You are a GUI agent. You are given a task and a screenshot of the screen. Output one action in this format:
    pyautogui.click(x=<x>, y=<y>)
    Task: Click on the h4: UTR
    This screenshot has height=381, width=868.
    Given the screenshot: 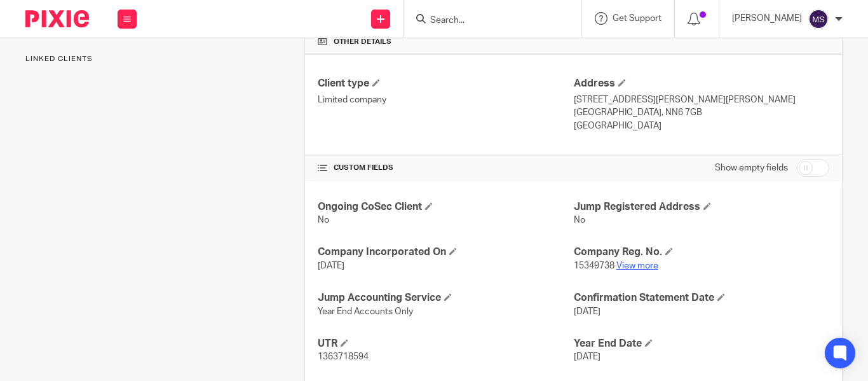 What is the action you would take?
    pyautogui.click(x=446, y=343)
    